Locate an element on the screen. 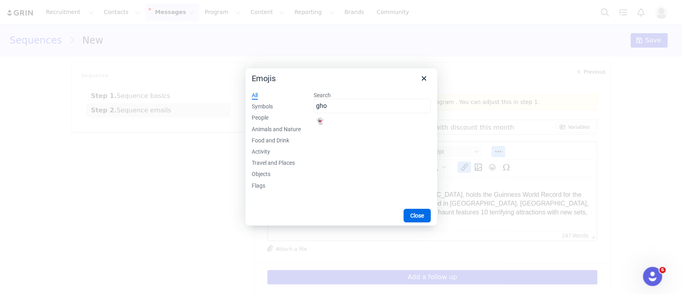  a: Pure Terror is located at coordinates (29, 18).